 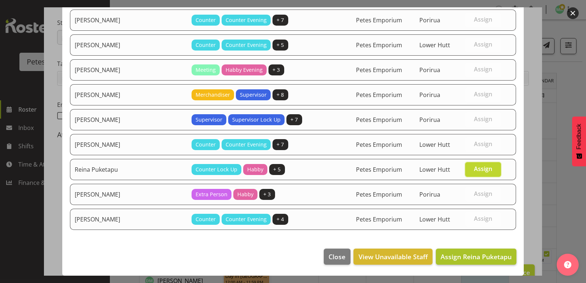 What do you see at coordinates (280, 95) in the screenshot?
I see `span: + 8` at bounding box center [280, 95].